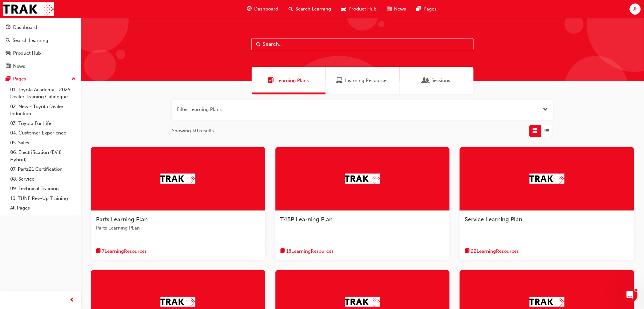 The image size is (644, 309). What do you see at coordinates (397, 9) in the screenshot?
I see `a: news-iconNews` at bounding box center [397, 9].